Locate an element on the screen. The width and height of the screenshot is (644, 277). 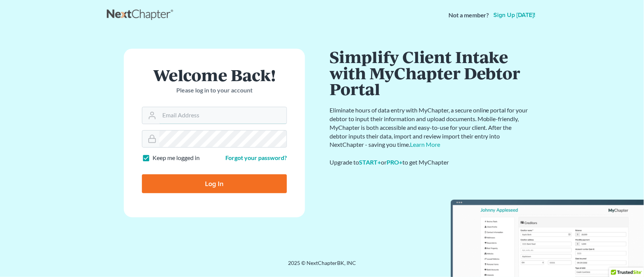
a: Forgot your password? is located at coordinates (256, 157).